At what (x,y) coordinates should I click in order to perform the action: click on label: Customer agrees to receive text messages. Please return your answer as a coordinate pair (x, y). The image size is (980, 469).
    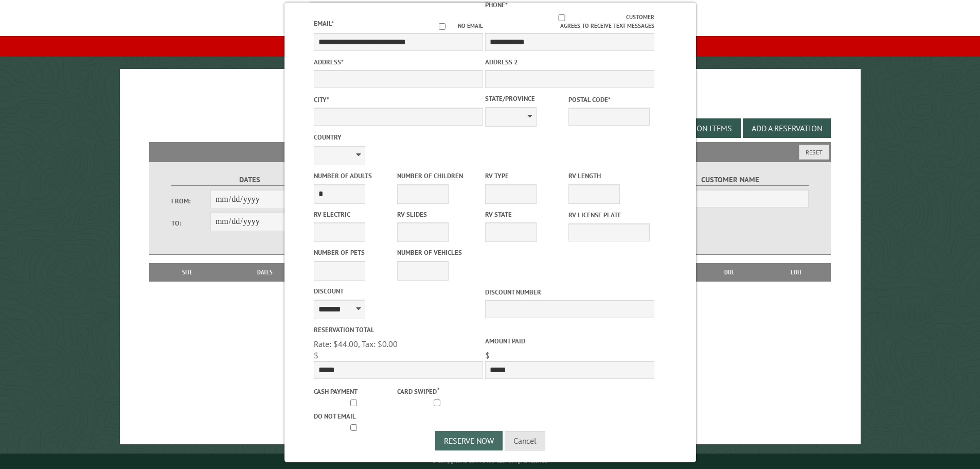
    Looking at the image, I should click on (570, 22).